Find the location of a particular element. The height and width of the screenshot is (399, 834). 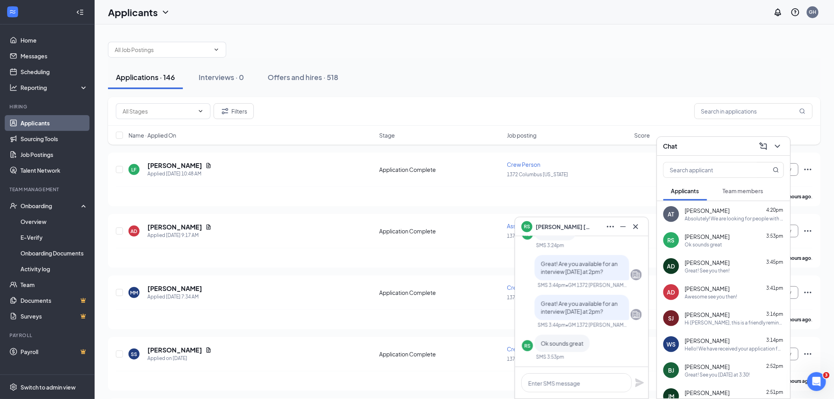

a: Overview is located at coordinates (54, 222).